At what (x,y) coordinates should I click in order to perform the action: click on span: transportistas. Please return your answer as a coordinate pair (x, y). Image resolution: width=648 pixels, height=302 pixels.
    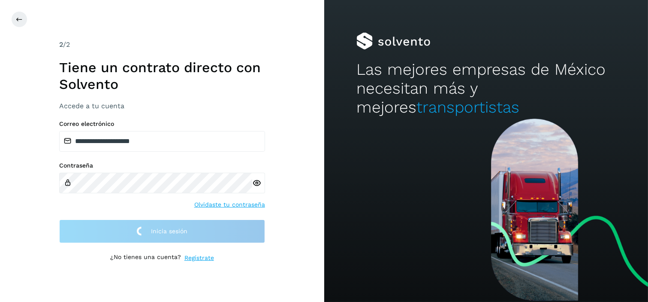
    Looking at the image, I should click on (468, 107).